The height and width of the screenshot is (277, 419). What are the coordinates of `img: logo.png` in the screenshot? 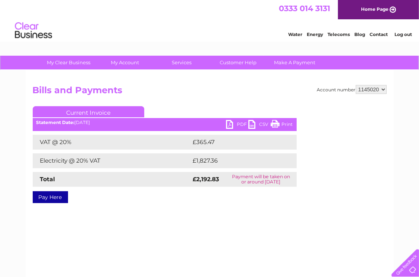 It's located at (33, 30).